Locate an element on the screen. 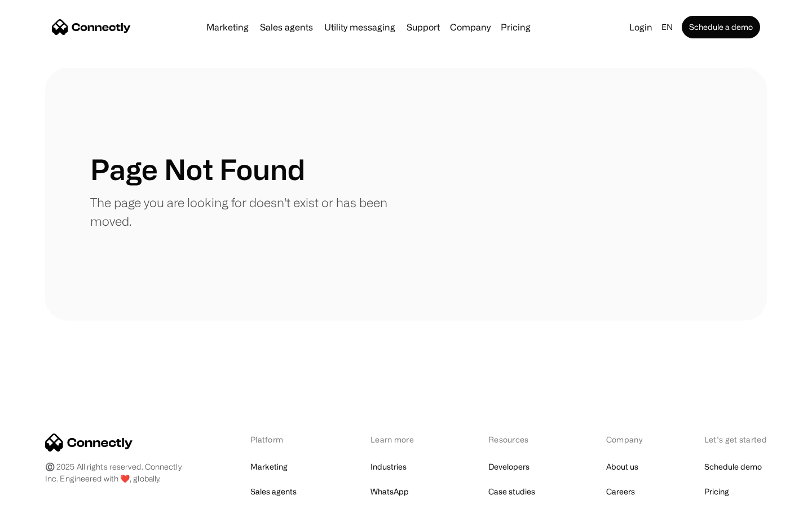 The height and width of the screenshot is (508, 812). div: en is located at coordinates (667, 27).